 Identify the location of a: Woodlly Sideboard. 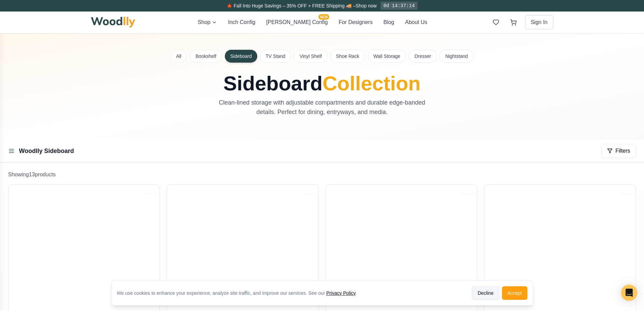
(46, 151).